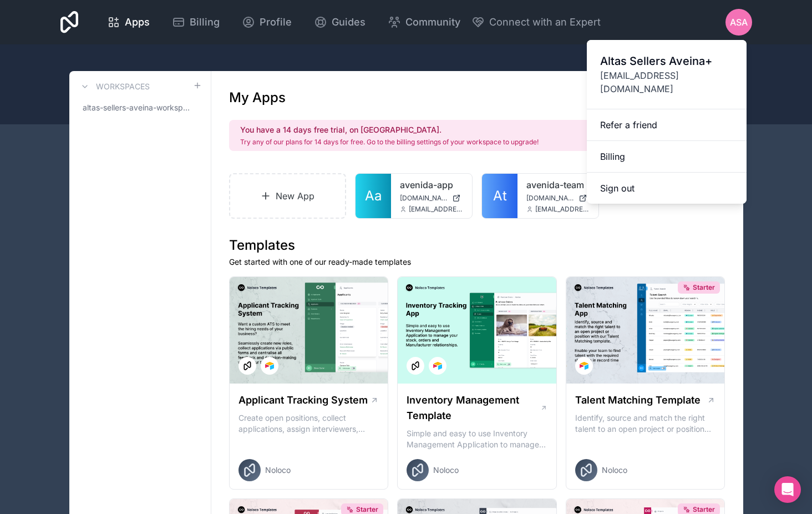 The height and width of the screenshot is (514, 812). Describe the element at coordinates (349, 22) in the screenshot. I see `span: Guides` at that location.